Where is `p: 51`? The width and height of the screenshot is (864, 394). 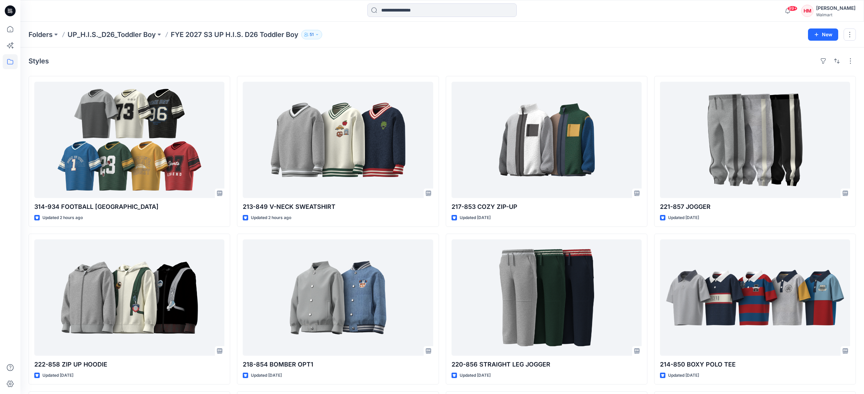
p: 51 is located at coordinates (312, 35).